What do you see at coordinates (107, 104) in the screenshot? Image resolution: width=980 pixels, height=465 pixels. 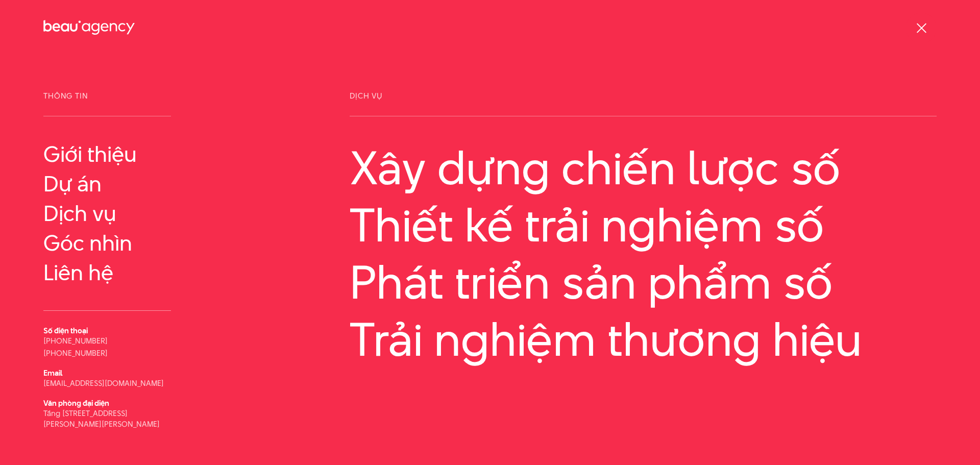 I see `span: Thông tin` at bounding box center [107, 104].